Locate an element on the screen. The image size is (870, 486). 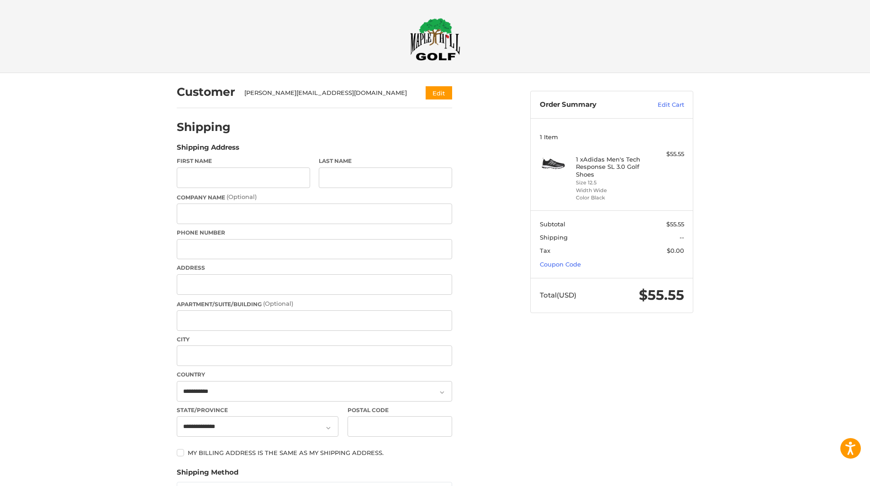
label: City is located at coordinates (314, 340).